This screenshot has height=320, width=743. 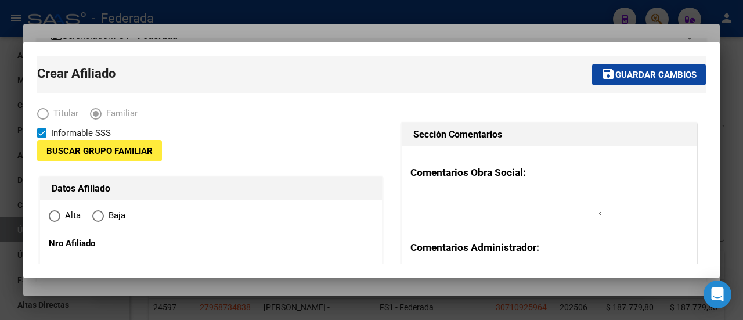 What do you see at coordinates (549, 172) in the screenshot?
I see `h3: Comentarios Obra Social:` at bounding box center [549, 172].